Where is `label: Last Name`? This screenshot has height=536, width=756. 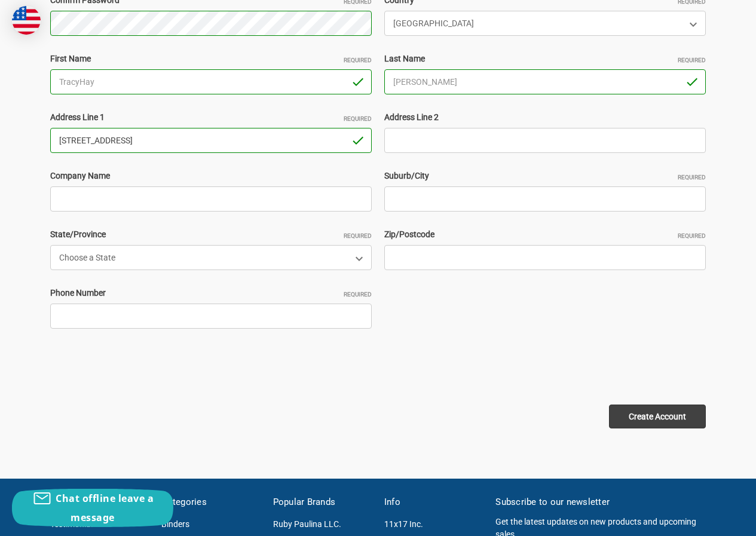 label: Last Name is located at coordinates (545, 59).